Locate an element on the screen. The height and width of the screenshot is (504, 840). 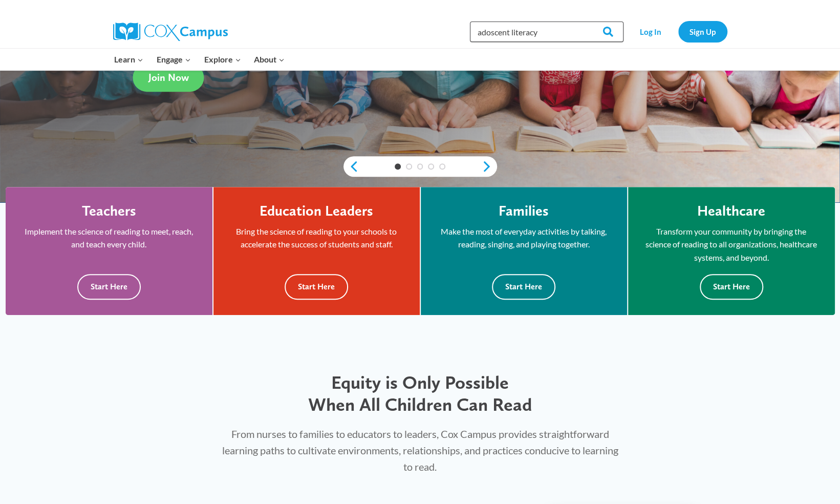
a: 3 is located at coordinates (420, 166).